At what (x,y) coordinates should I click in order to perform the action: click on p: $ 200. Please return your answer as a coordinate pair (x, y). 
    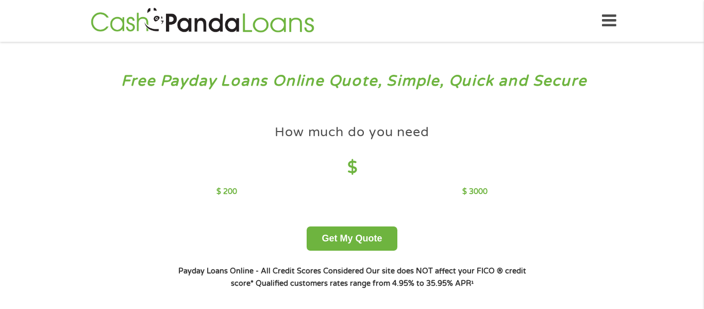
    Looking at the image, I should click on (227, 192).